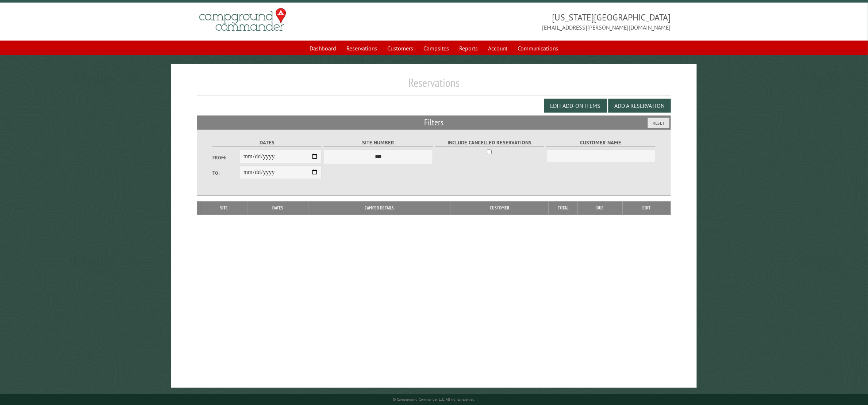 The image size is (868, 405). I want to click on a: Account, so click(498, 49).